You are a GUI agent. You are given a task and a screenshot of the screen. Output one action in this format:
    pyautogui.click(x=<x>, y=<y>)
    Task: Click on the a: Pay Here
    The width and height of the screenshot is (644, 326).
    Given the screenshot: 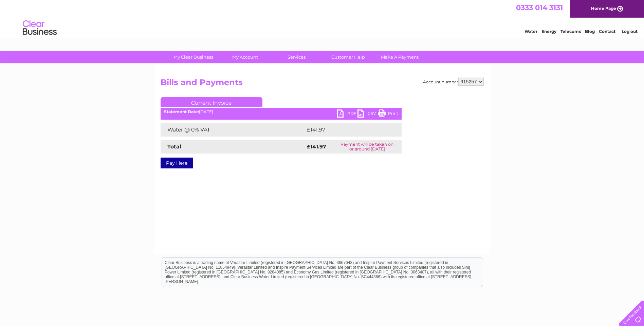 What is the action you would take?
    pyautogui.click(x=176, y=163)
    